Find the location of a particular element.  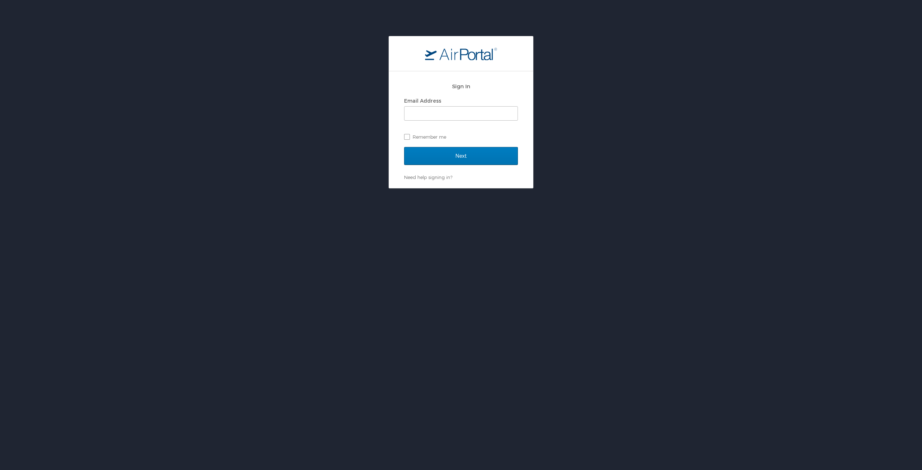

label: Email Address is located at coordinates (423, 101).